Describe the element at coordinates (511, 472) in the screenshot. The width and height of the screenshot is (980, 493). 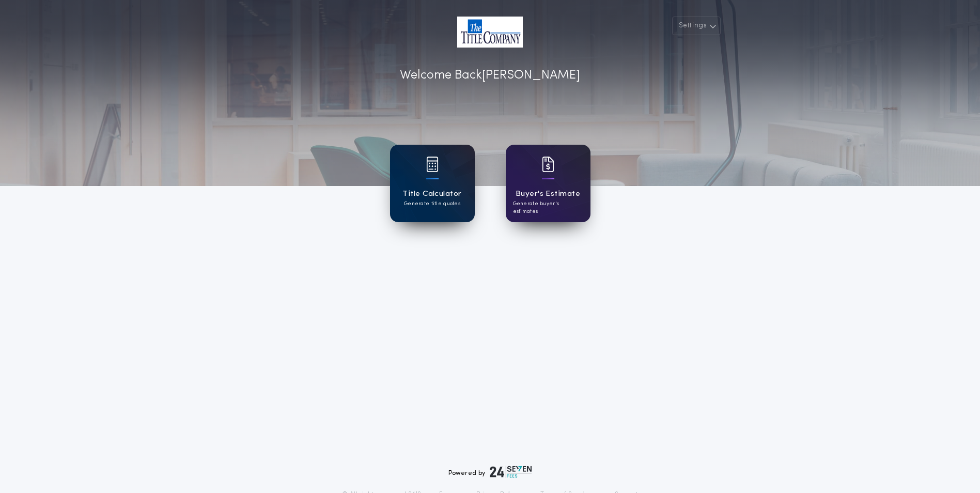
I see `img: logo` at that location.